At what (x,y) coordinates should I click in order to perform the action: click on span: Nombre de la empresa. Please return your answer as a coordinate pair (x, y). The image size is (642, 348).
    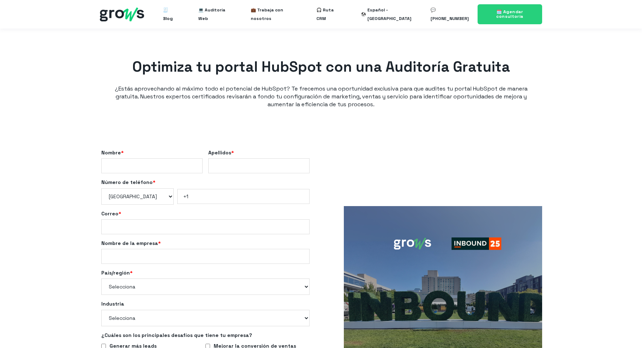
    Looking at the image, I should click on (129, 243).